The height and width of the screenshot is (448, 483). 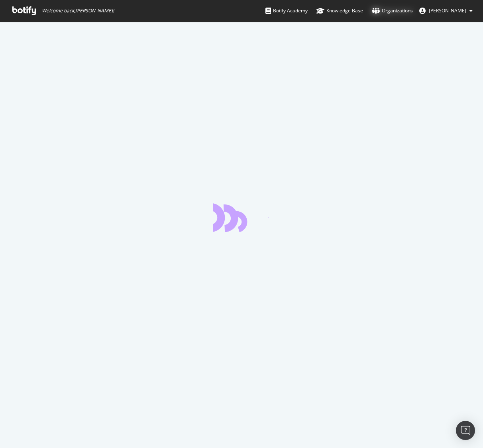 I want to click on div: Organizations, so click(x=392, y=11).